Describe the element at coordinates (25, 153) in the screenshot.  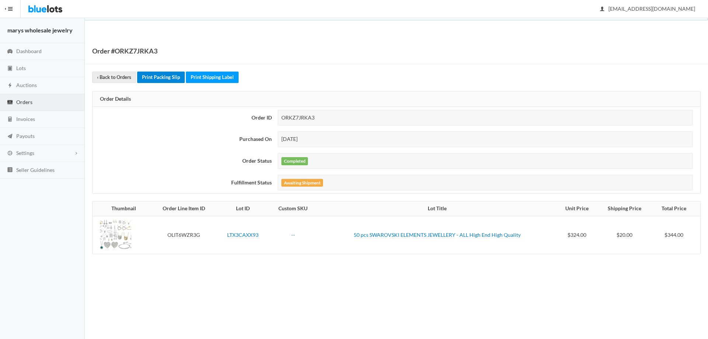
I see `span: Settings` at that location.